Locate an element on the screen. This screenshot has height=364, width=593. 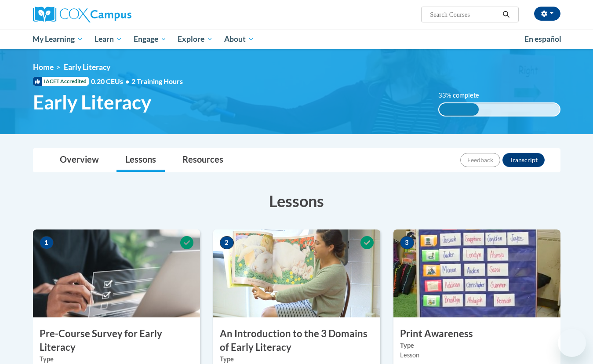
a: Engage is located at coordinates (150, 39).